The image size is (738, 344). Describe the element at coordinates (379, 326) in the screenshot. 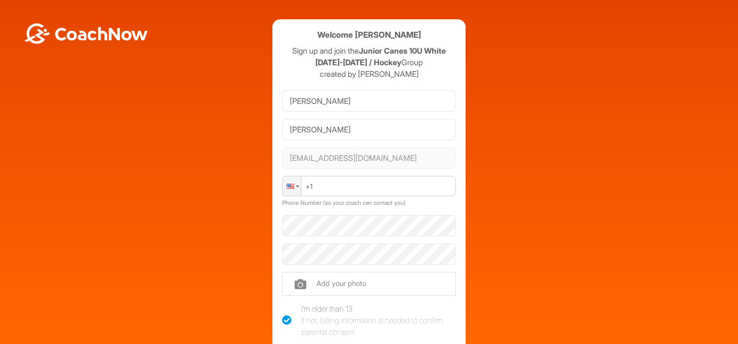

I see `div: If not, billing information is needed to confirm parental consent.` at that location.